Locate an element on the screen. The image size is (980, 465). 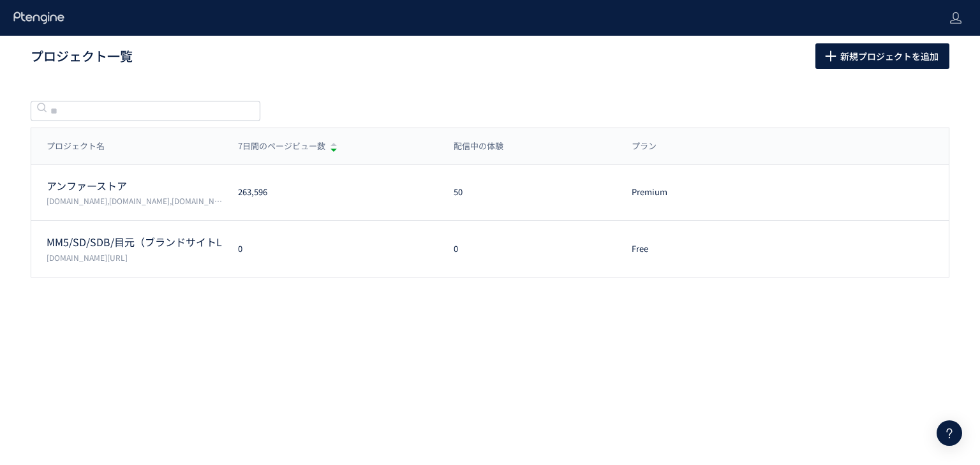
div: Free is located at coordinates (688, 248).